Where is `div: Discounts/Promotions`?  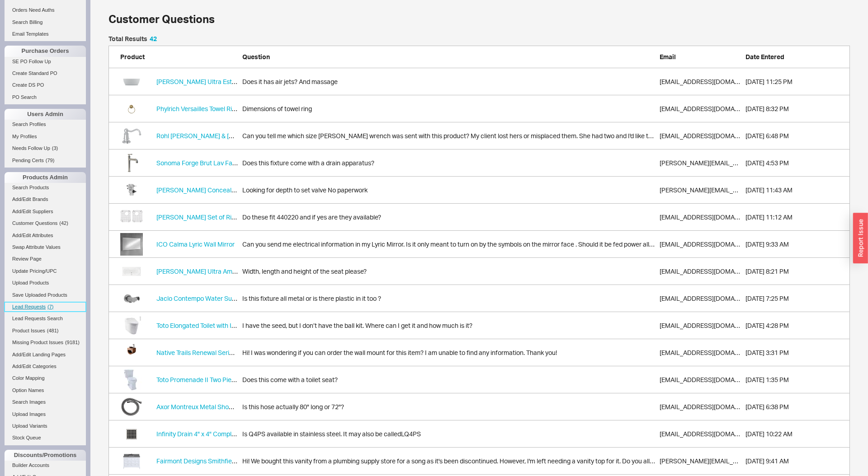 div: Discounts/Promotions is located at coordinates (46, 456).